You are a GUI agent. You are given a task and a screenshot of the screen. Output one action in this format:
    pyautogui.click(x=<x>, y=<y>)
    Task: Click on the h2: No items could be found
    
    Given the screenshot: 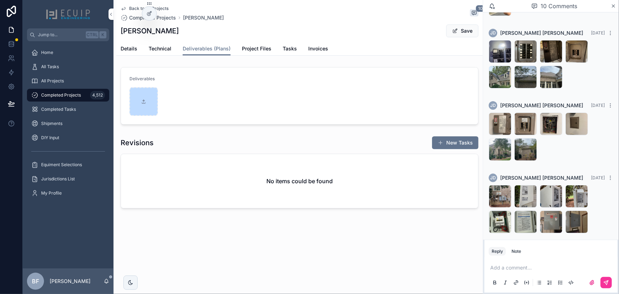 What is the action you would take?
    pyautogui.click(x=299, y=181)
    